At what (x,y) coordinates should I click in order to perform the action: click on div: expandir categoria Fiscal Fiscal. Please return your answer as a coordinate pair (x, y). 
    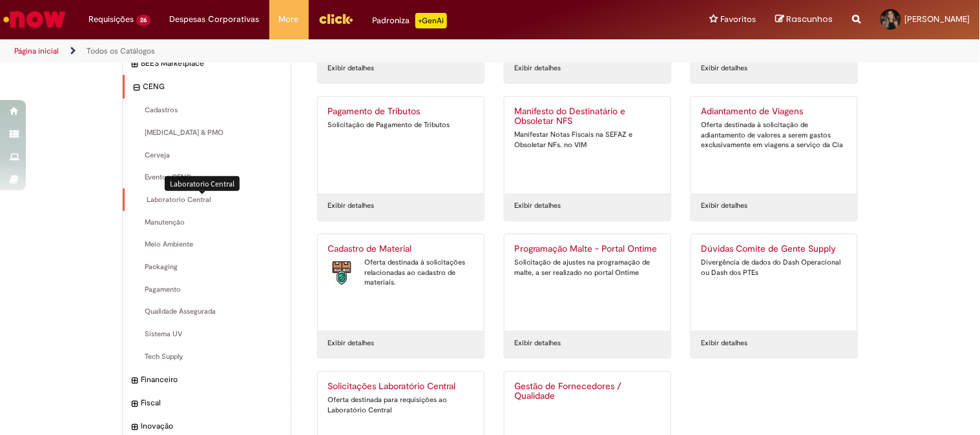
    Looking at the image, I should click on (207, 403).